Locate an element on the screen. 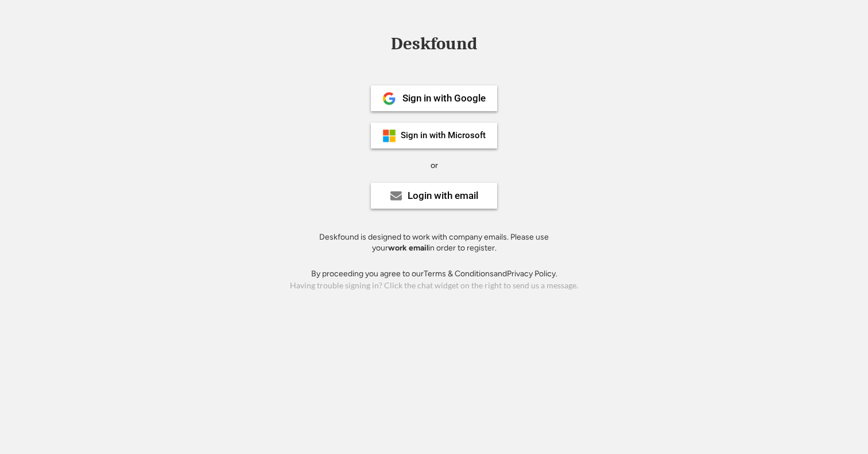 Image resolution: width=868 pixels, height=454 pixels. div: Deskfound is located at coordinates (434, 44).